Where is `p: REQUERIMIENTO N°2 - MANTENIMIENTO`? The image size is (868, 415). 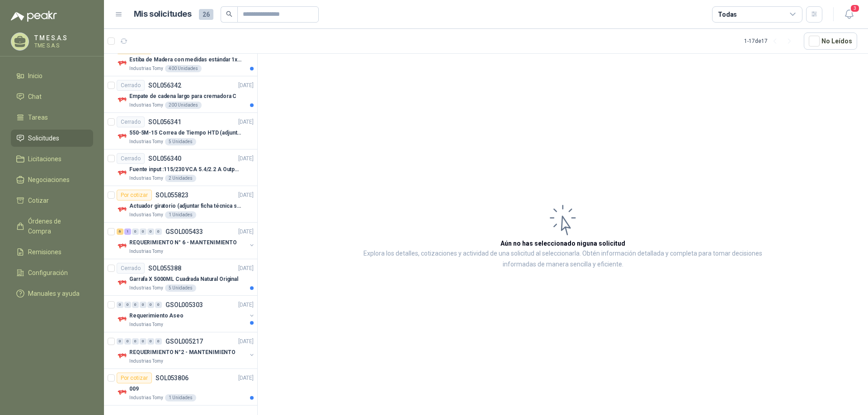
p: REQUERIMIENTO N°2 - MANTENIMIENTO is located at coordinates (182, 353).